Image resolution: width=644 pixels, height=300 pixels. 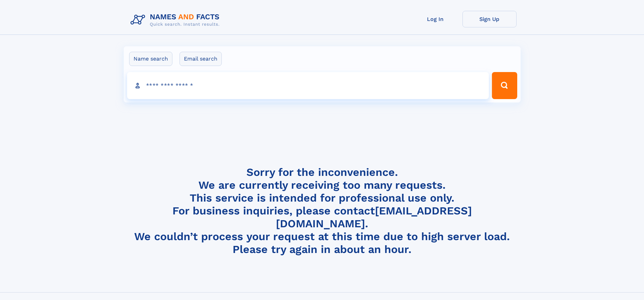 I want to click on h4: Sorry for the inconvenience. We are currently receiving too many requests. This service is intend..., so click(x=322, y=211).